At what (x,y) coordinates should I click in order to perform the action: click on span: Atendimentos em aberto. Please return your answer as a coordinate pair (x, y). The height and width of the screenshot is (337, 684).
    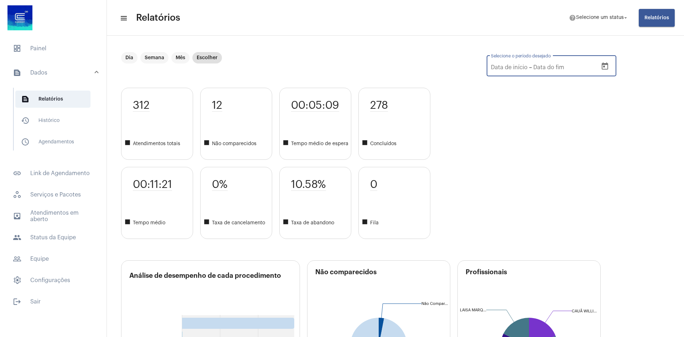
    Looking at the image, I should click on (53, 216).